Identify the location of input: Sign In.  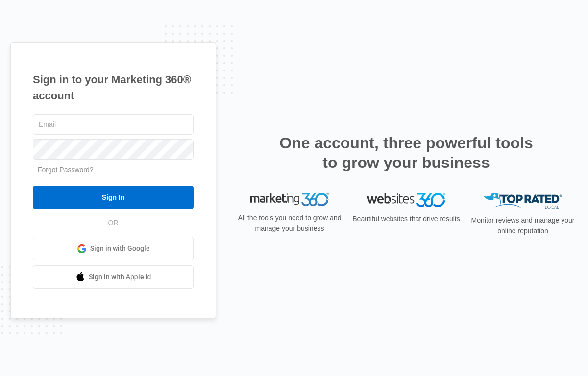
(113, 197).